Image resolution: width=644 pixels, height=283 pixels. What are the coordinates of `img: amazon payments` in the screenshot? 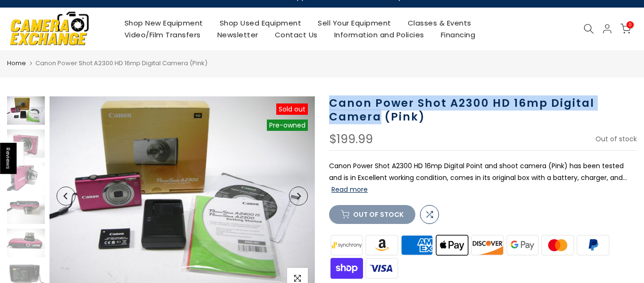 It's located at (382, 245).